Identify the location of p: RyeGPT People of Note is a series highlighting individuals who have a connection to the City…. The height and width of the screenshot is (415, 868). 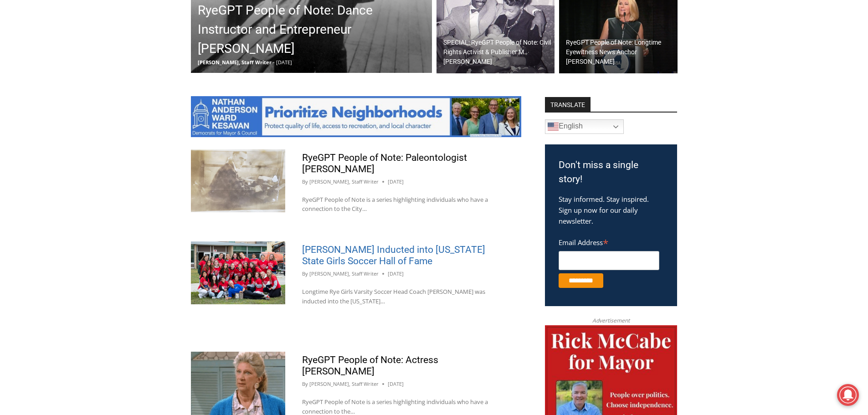
(403, 204).